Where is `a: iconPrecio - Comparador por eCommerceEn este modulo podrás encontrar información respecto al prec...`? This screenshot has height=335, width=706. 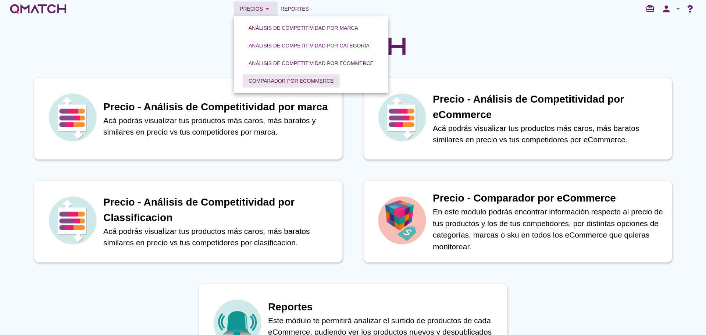
a: iconPrecio - Comparador por eCommerceEn este modulo podrás encontrar información respecto al prec... is located at coordinates (518, 221).